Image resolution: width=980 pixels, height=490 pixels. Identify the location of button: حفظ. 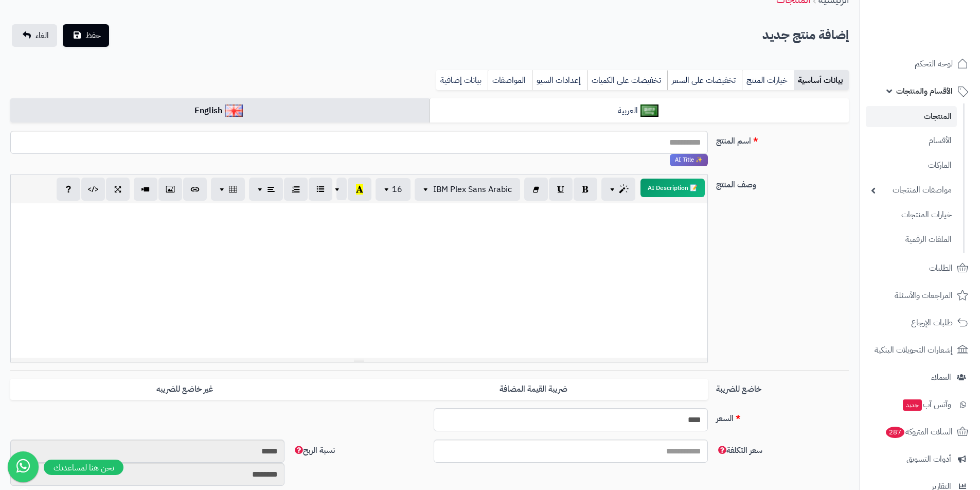
(86, 36).